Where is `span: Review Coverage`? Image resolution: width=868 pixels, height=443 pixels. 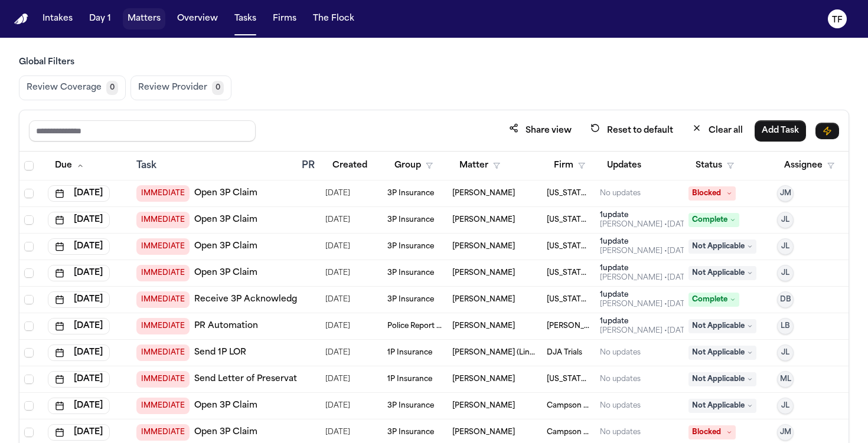
span: Review Coverage is located at coordinates (64, 88).